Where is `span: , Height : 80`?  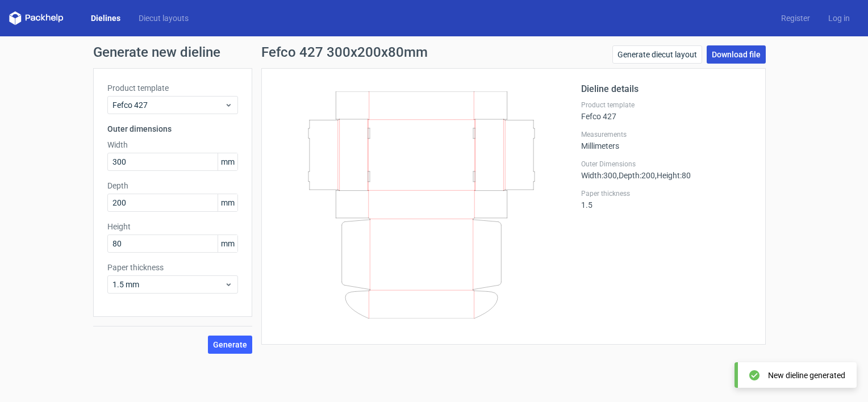 span: , Height : 80 is located at coordinates (672, 175).